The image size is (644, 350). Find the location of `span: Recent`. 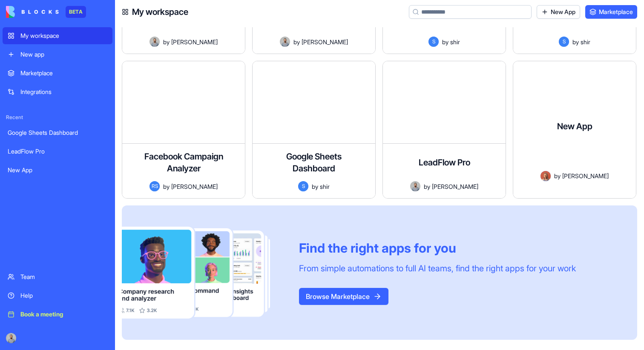

span: Recent is located at coordinates (58, 118).